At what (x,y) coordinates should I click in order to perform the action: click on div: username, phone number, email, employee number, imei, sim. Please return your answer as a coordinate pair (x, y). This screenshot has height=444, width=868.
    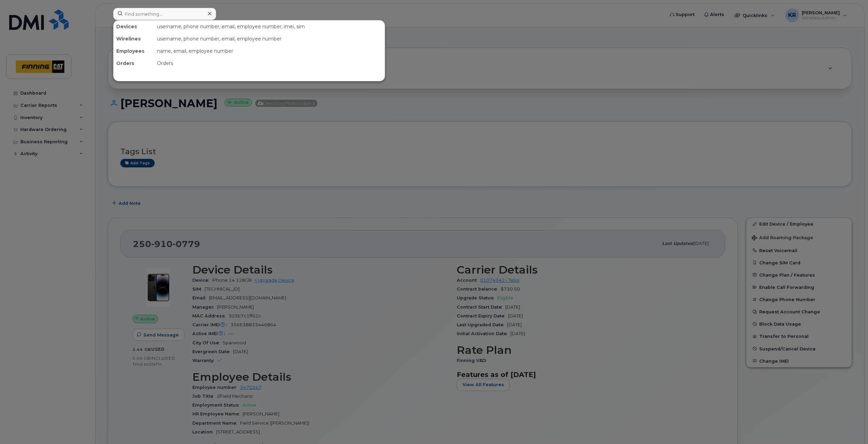
    Looking at the image, I should click on (270, 27).